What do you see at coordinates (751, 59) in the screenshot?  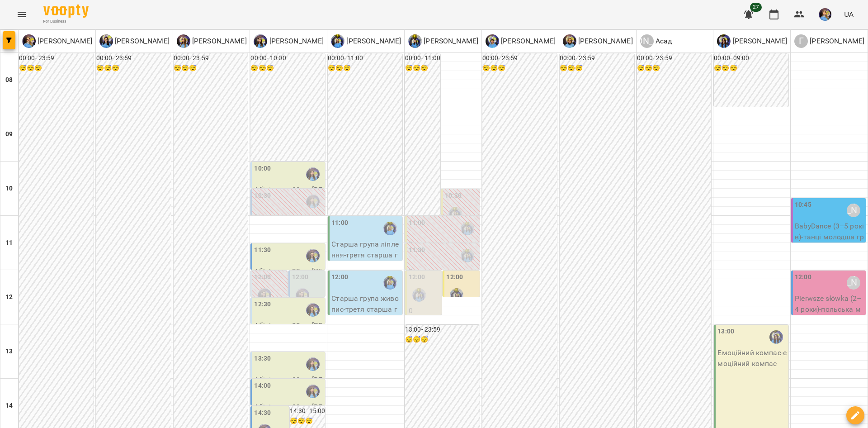 I see `h6: 00:00 - 09:00` at bounding box center [751, 59].